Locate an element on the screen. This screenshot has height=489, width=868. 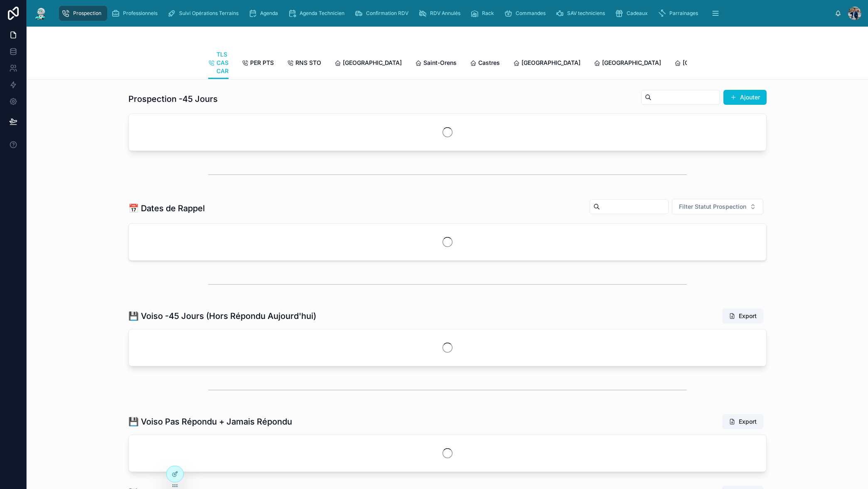
span: Filter Statut Prospection is located at coordinates (712, 207).